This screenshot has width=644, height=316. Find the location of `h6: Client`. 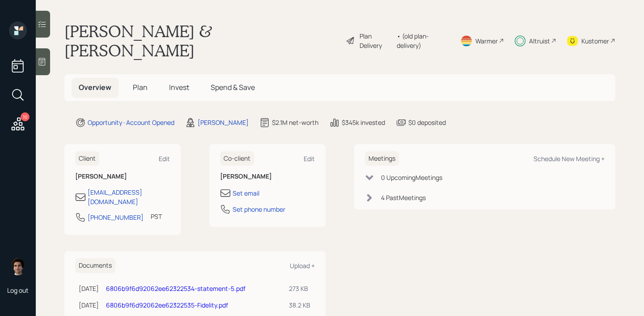

h6: Client is located at coordinates (87, 158).